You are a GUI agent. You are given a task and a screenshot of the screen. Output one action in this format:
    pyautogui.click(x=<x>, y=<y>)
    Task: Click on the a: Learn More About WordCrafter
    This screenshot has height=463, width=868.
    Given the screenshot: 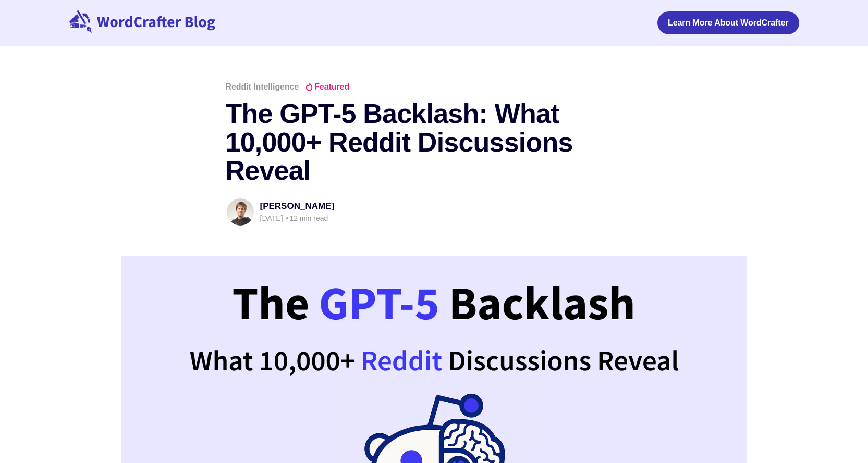 What is the action you would take?
    pyautogui.click(x=728, y=23)
    